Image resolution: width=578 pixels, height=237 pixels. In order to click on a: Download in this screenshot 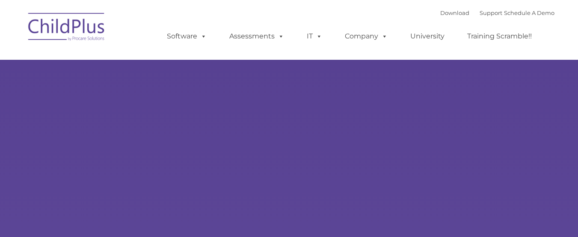, I will do `click(455, 13)`.